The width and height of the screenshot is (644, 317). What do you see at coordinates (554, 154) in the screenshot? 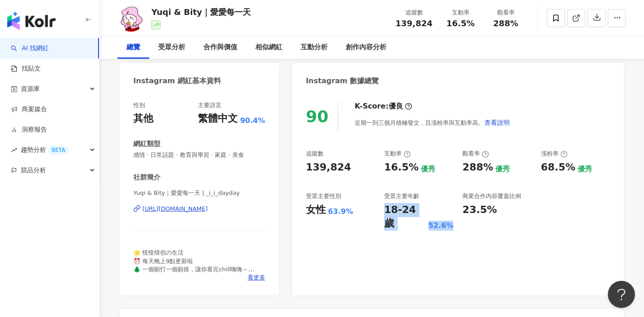
I see `div: 漲粉率` at bounding box center [554, 154].